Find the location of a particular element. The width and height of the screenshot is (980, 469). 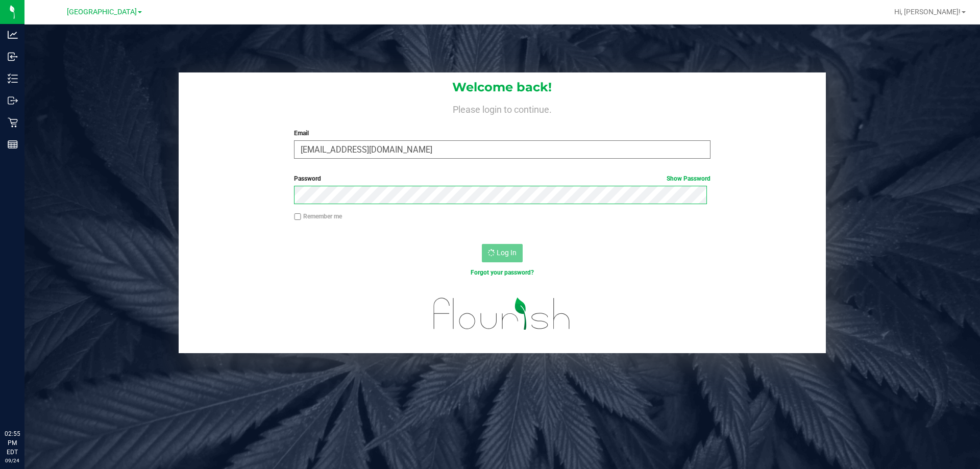

a: Show Password is located at coordinates (688, 179).